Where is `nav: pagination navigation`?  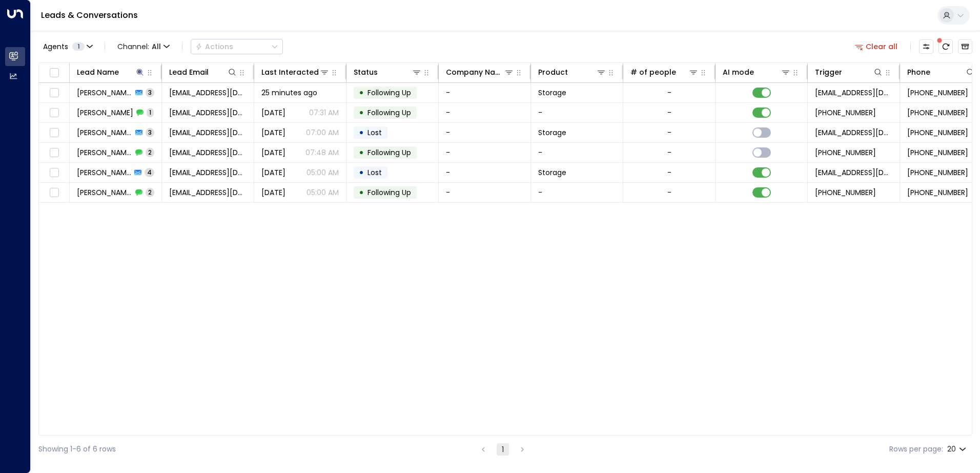 nav: pagination navigation is located at coordinates (503, 449).